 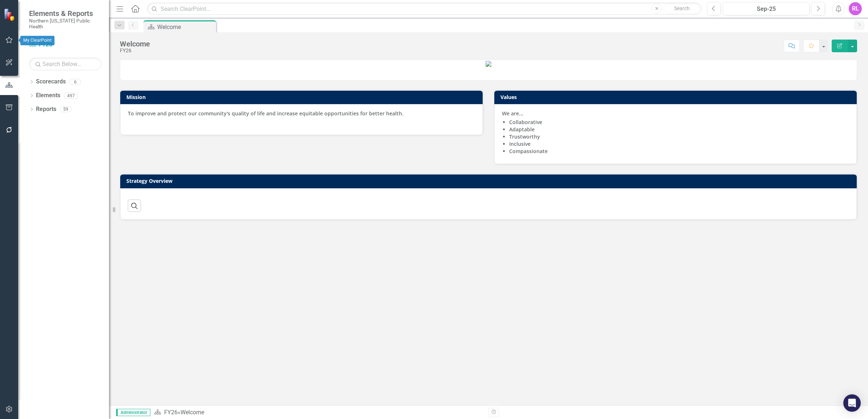 What do you see at coordinates (513, 114) in the screenshot?
I see `strong: We are...` at bounding box center [513, 114].